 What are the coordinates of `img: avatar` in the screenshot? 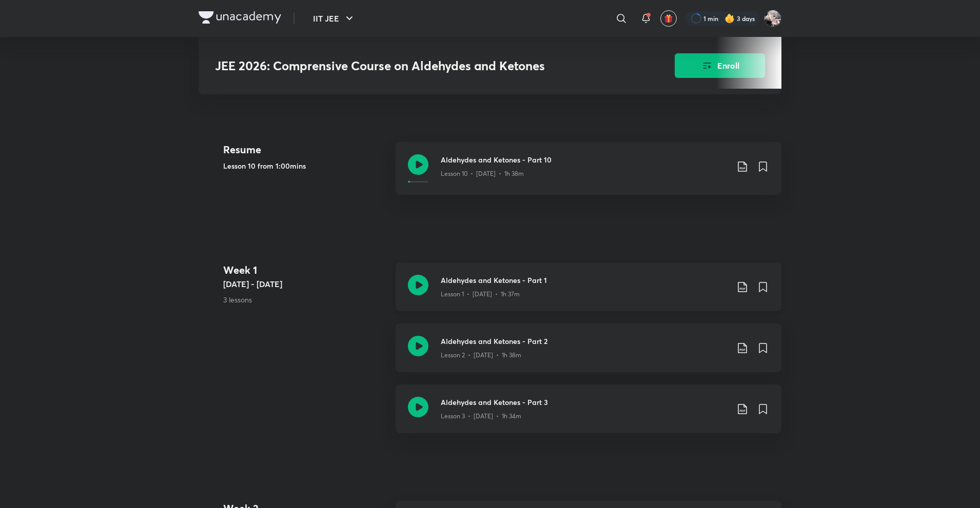 It's located at (669, 18).